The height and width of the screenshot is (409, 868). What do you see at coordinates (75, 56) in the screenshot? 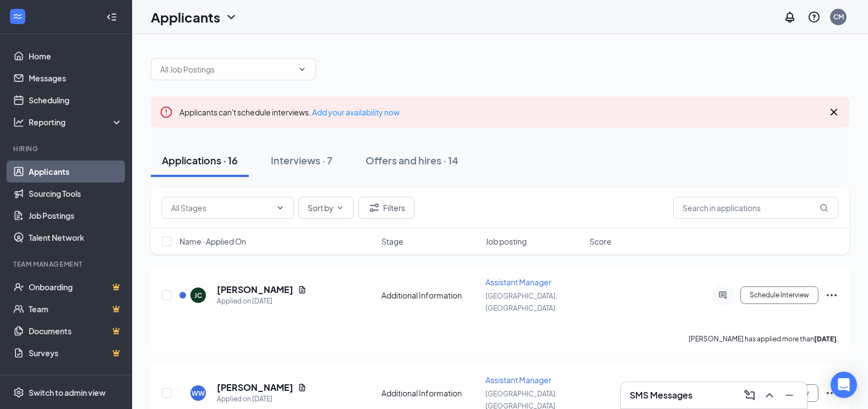
I see `a: Home` at bounding box center [75, 56].